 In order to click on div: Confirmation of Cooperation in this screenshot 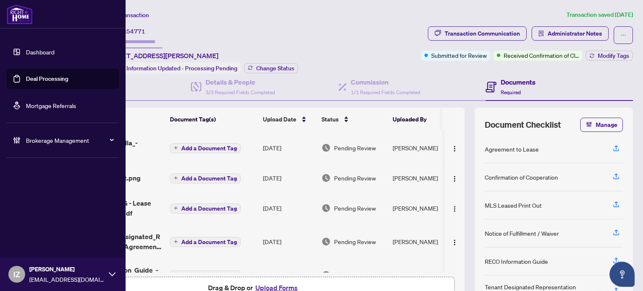, I will do `click(521, 177)`.